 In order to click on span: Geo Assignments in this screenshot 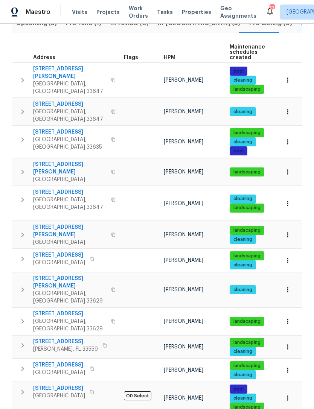, I will do `click(238, 12)`.